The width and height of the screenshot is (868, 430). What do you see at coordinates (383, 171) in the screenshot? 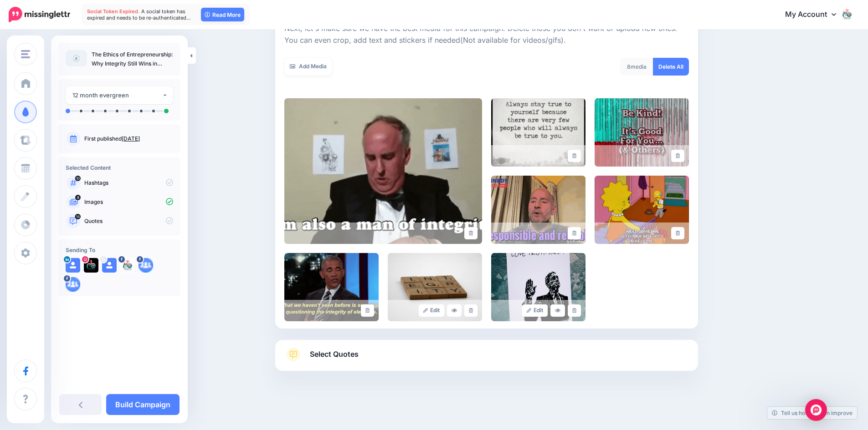
I see `img: YYR343YR8LY1GTTLOEWC9PNXSH6UO239.gif` at bounding box center [383, 171].